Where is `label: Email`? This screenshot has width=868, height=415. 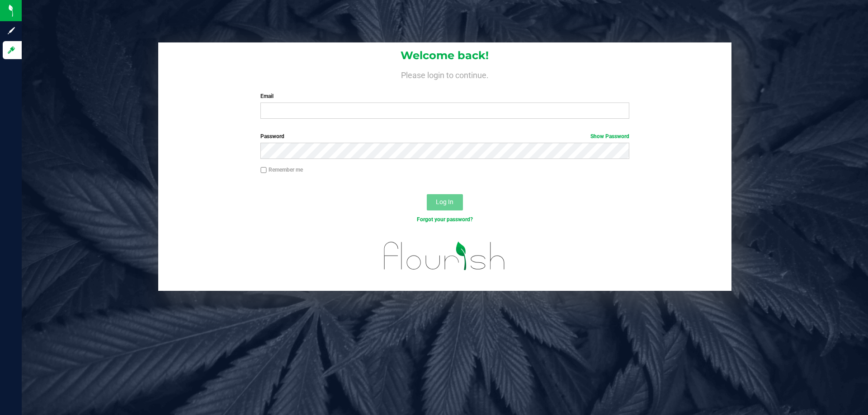
label: Email is located at coordinates (445, 96).